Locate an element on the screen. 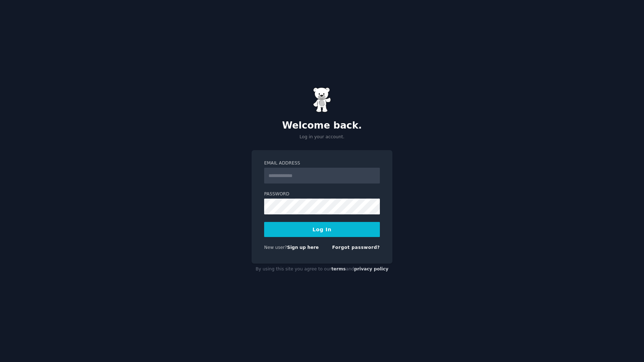 Image resolution: width=644 pixels, height=362 pixels. button: Log In is located at coordinates (322, 230).